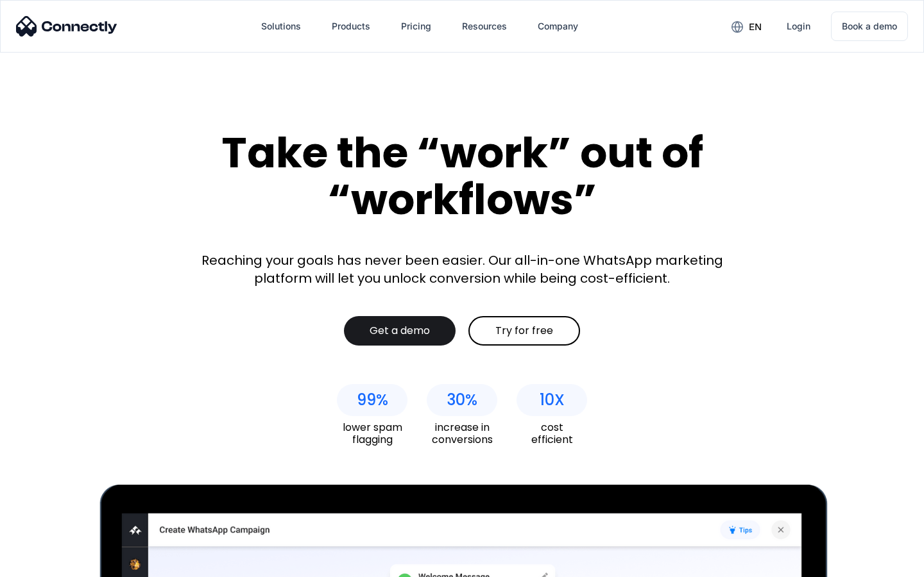  Describe the element at coordinates (372, 434) in the screenshot. I see `div: lower spam flagging` at that location.